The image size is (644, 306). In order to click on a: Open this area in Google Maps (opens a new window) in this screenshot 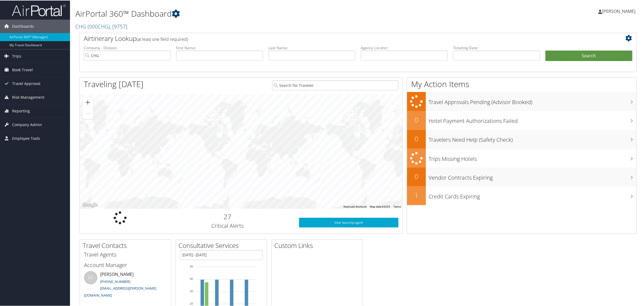, I will do `click(90, 205)`.